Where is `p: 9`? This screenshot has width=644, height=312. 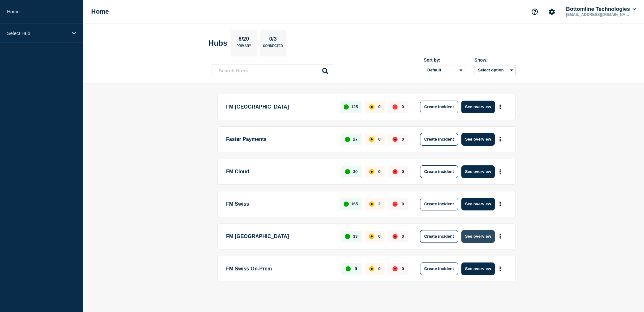
p: 9 is located at coordinates (356, 268).